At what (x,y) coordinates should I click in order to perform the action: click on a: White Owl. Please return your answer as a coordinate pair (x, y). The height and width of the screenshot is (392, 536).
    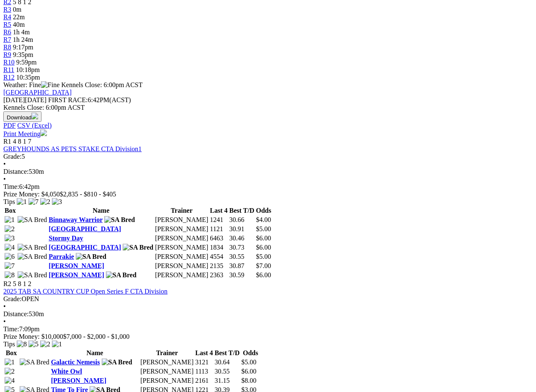
    Looking at the image, I should click on (67, 372).